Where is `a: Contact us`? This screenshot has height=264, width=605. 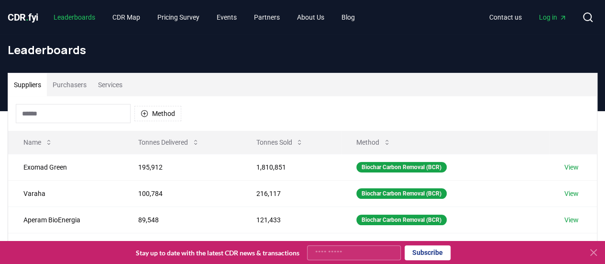
a: Contact us is located at coordinates (506, 17).